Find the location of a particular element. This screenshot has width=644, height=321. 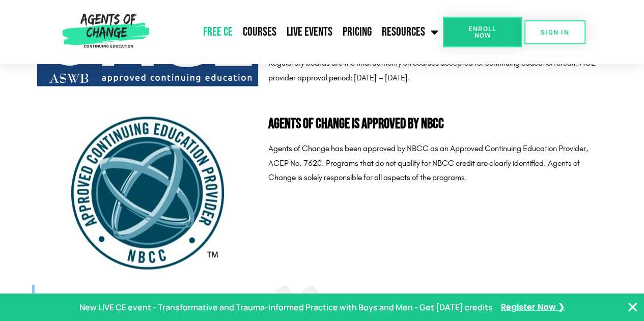

span: Enroll Now is located at coordinates (482, 32).